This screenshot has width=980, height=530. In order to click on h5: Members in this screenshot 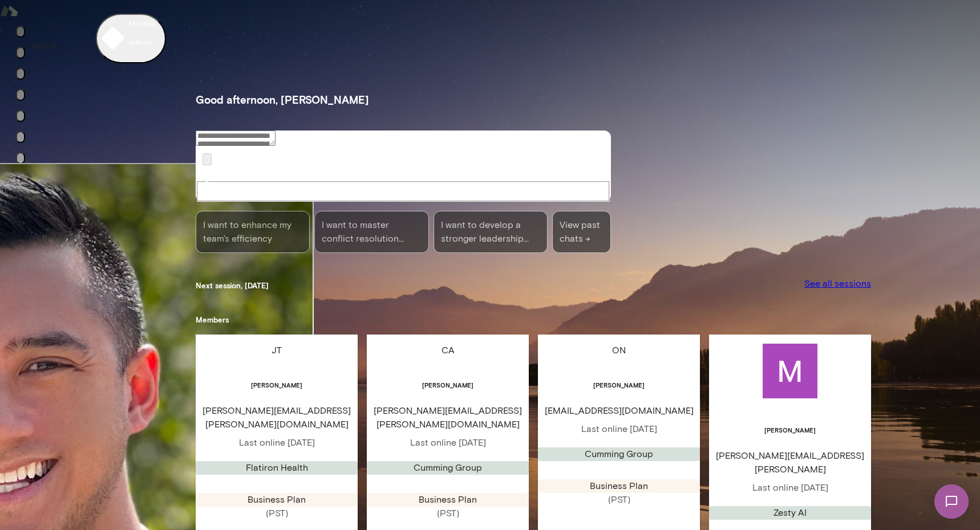, I will do `click(533, 321)`.